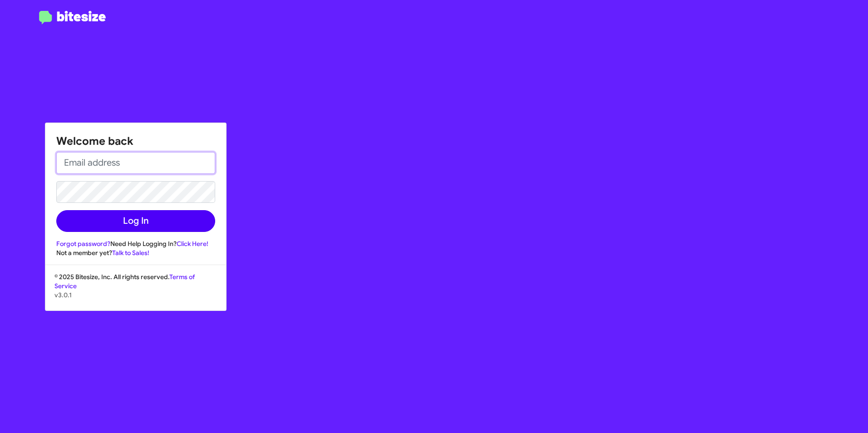  I want to click on a: Forgot password?, so click(83, 244).